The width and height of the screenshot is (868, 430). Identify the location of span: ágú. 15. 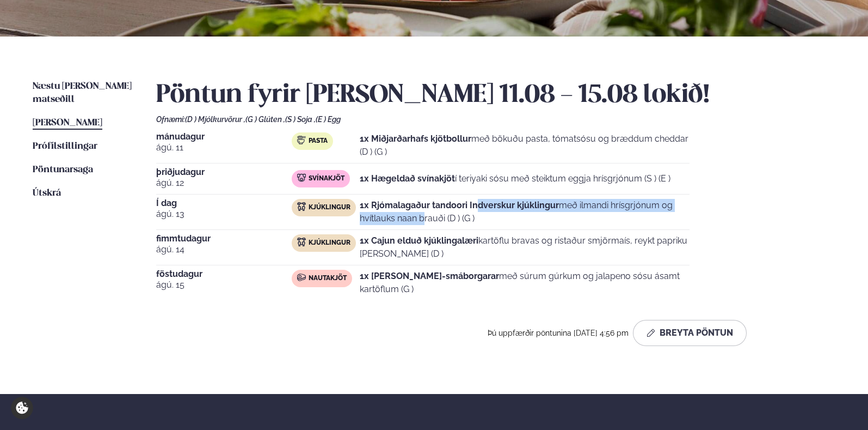
(224, 285).